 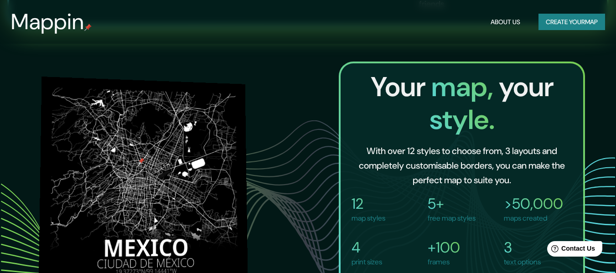 What do you see at coordinates (452, 204) in the screenshot?
I see `h4: 5+` at bounding box center [452, 204].